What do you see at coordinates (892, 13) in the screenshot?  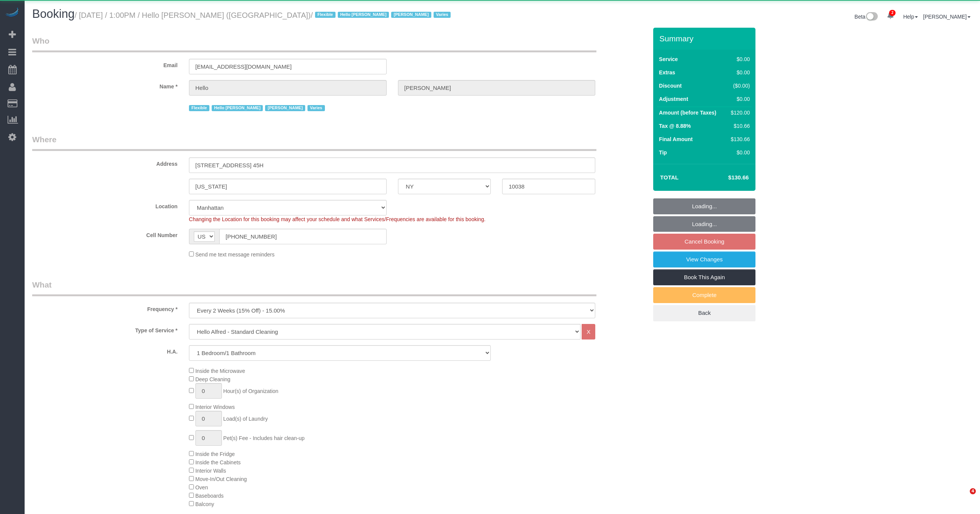 I see `span: 2` at bounding box center [892, 13].